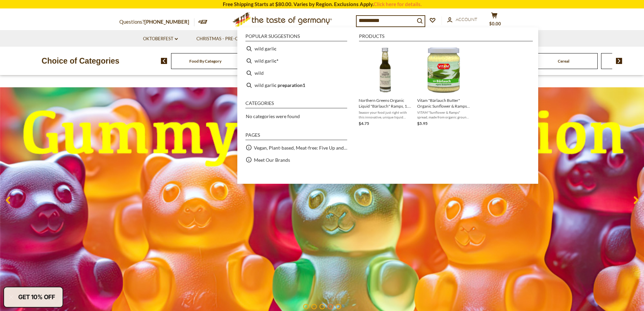 This screenshot has width=644, height=311. What do you see at coordinates (444, 115) in the screenshot?
I see `span: VITAM "Sunflower & Ramps" spread, made from organic ground sunflower seeds and aromatic European ...` at bounding box center [444, 115].